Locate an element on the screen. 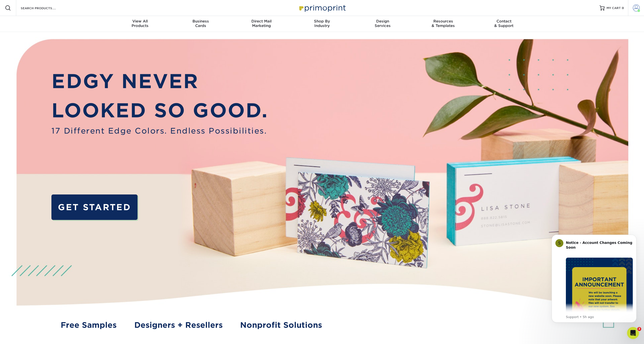 The width and height of the screenshot is (644, 344). a: Resources& Templates is located at coordinates (443, 24).